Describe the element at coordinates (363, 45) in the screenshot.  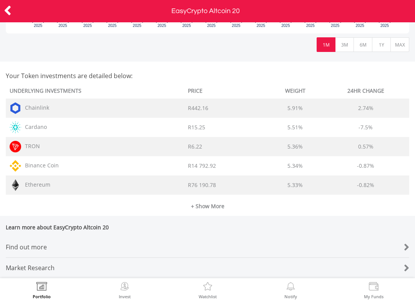
I see `button: 6M` at that location.